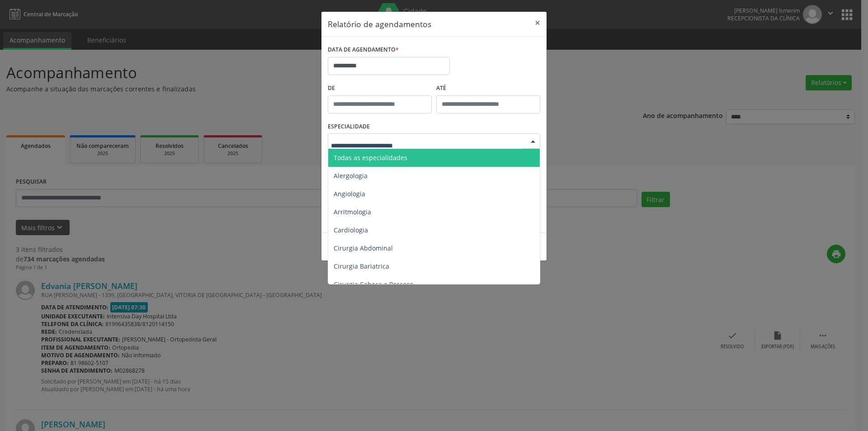 This screenshot has width=868, height=431. Describe the element at coordinates (373, 284) in the screenshot. I see `span: Cirurgia Cabeça e Pescoço` at that location.